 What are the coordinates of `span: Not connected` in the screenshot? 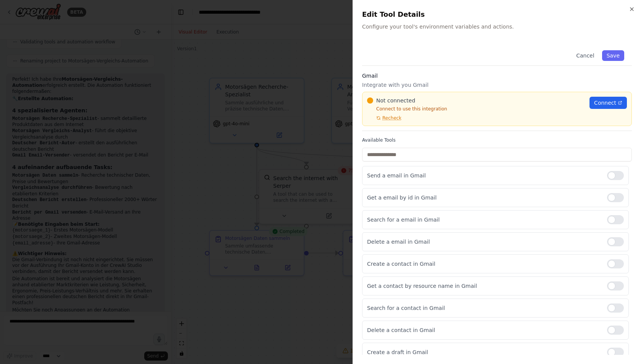 It's located at (396, 100).